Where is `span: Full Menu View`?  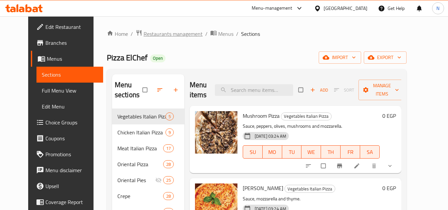
span: Full Menu View is located at coordinates (70, 90).